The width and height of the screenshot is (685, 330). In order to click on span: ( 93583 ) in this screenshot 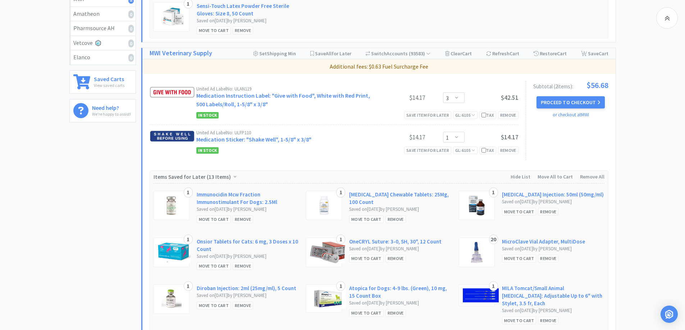, I will do `click(419, 54)`.